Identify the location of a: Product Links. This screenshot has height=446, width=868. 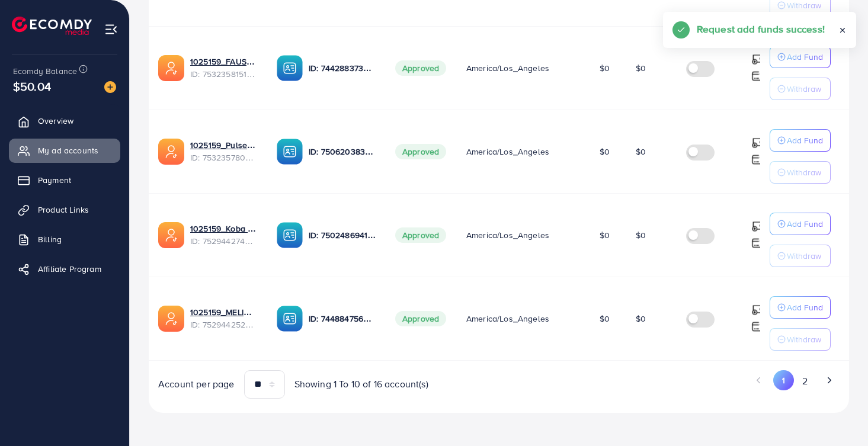
(64, 209).